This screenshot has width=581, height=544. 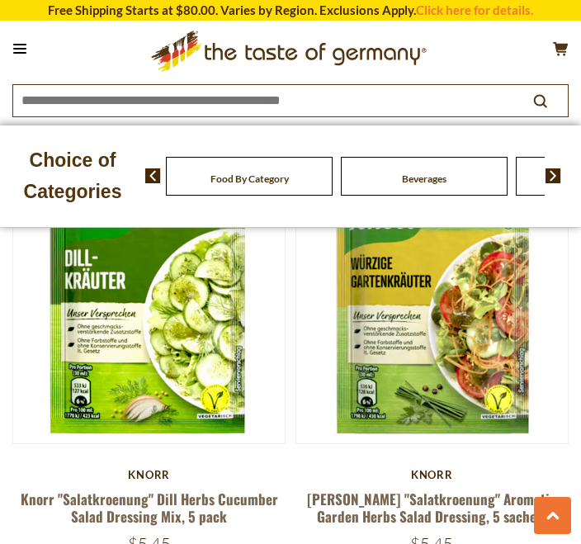 I want to click on a: Click here for details., so click(x=475, y=10).